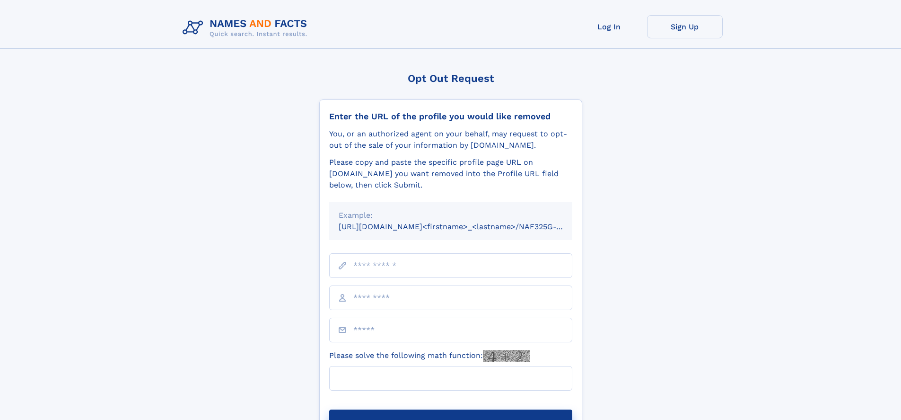 This screenshot has height=420, width=901. What do you see at coordinates (451, 140) in the screenshot?
I see `div: You, or an authorized agent on your behalf, may request to opt-out of the sale of your informatio...` at bounding box center [451, 140].